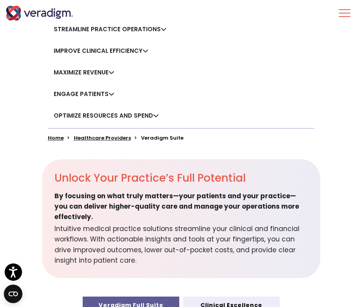 This screenshot has width=362, height=307. Describe the element at coordinates (110, 29) in the screenshot. I see `a: Streamline Practice Operations` at that location.